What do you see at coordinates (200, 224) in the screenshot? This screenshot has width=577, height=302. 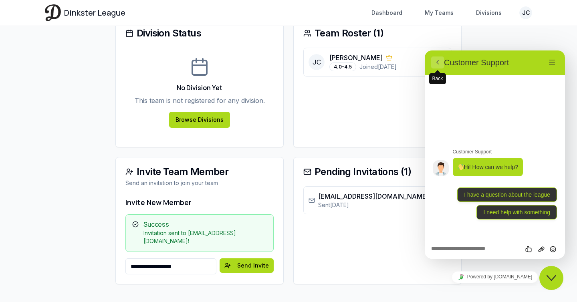 I see `h5: Success` at bounding box center [200, 224].